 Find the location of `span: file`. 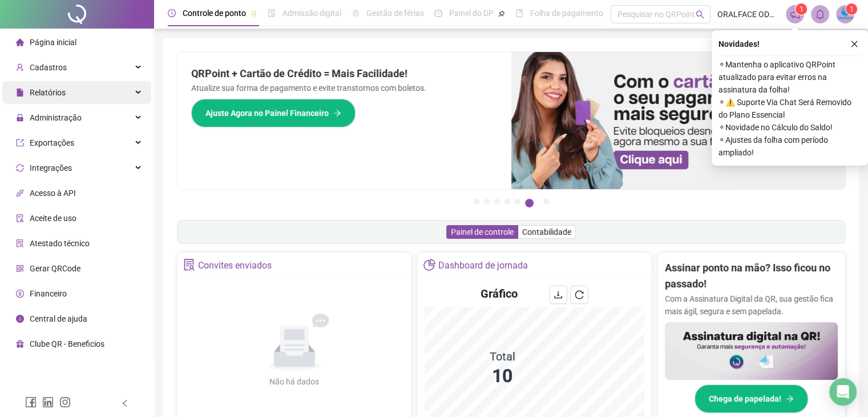

span: file is located at coordinates (20, 92).